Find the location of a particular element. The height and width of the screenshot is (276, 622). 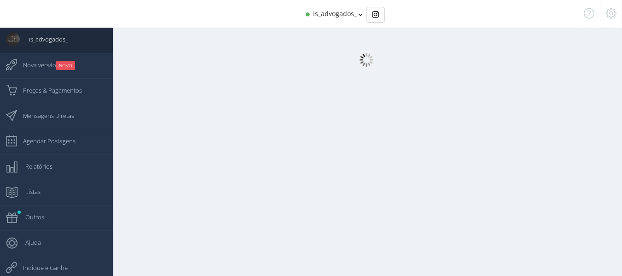

span: Ajuda is located at coordinates (29, 242).